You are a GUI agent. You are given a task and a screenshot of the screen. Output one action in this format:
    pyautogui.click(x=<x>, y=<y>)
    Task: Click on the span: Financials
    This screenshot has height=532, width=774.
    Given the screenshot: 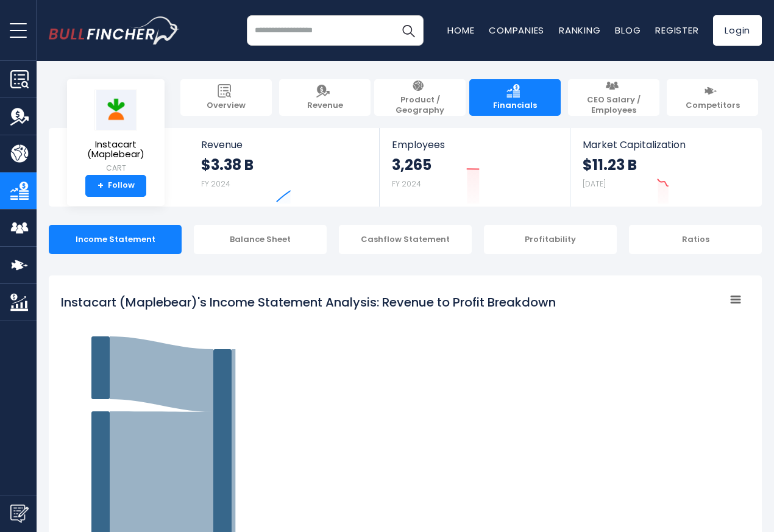 What is the action you would take?
    pyautogui.click(x=515, y=106)
    